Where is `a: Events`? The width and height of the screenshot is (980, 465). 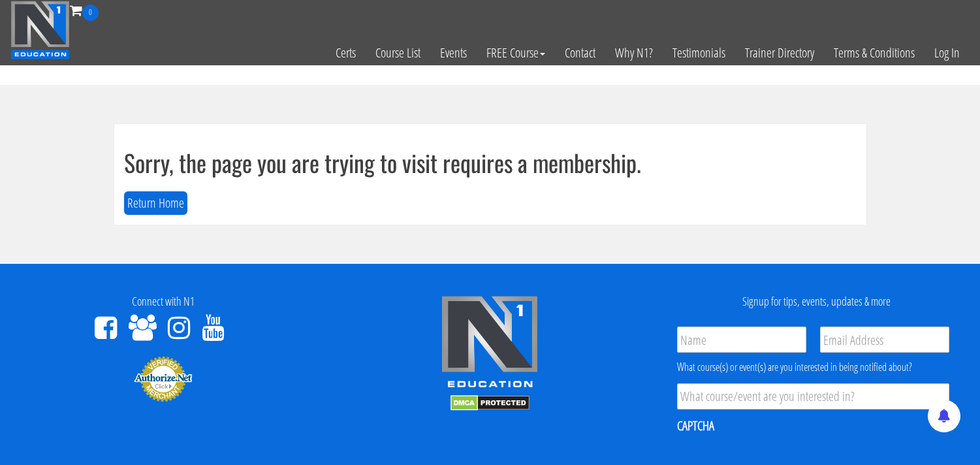
a: Events is located at coordinates (453, 53).